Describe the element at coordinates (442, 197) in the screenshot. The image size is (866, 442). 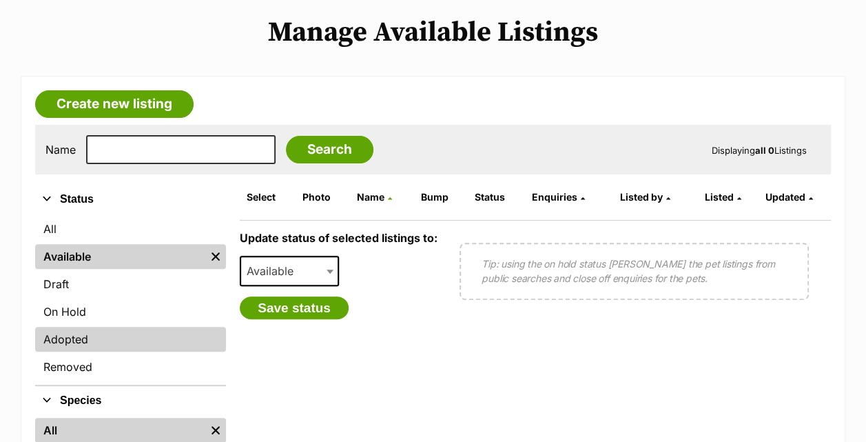
I see `th: Bump` at that location.